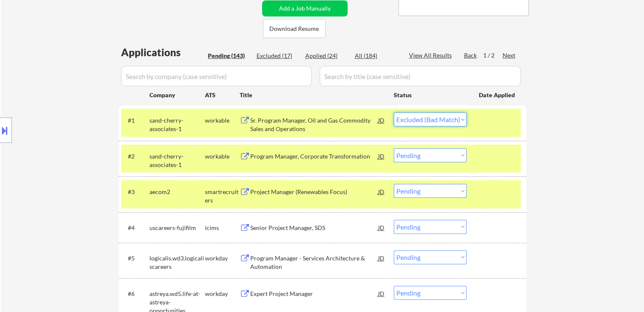  What do you see at coordinates (314, 294) in the screenshot?
I see `div: Expert Project Manager` at bounding box center [314, 294].